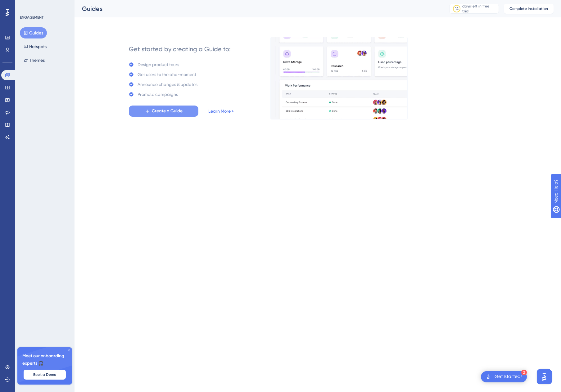 Image resolution: width=561 pixels, height=392 pixels. What do you see at coordinates (44, 374) in the screenshot?
I see `button: Book a Demo` at bounding box center [44, 374].